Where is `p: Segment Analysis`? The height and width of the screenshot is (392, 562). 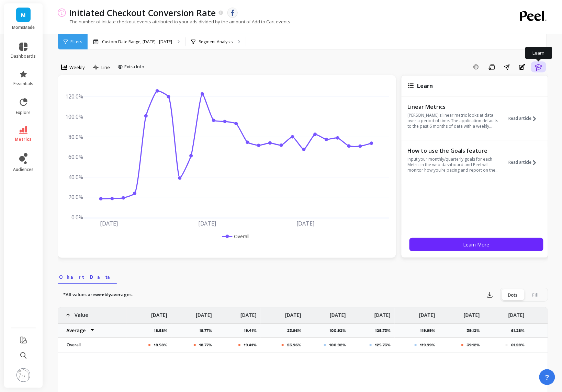 p: Segment Analysis is located at coordinates (216, 42).